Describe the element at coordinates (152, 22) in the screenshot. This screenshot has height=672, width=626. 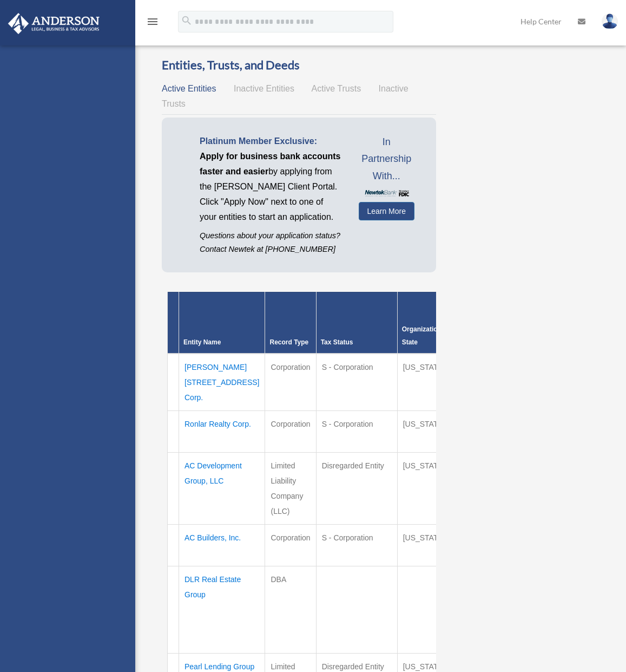
I see `i: menu` at that location.